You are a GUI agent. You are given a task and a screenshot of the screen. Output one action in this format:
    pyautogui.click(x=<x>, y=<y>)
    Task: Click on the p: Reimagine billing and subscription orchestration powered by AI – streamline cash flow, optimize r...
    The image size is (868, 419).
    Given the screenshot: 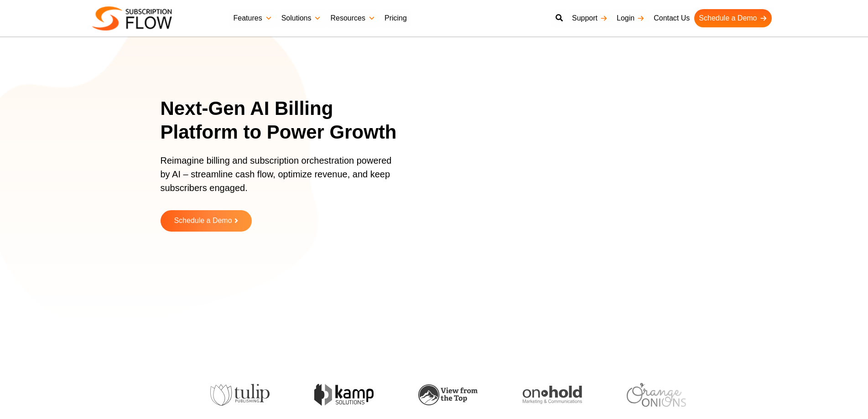 What is the action you would take?
    pyautogui.click(x=279, y=179)
    